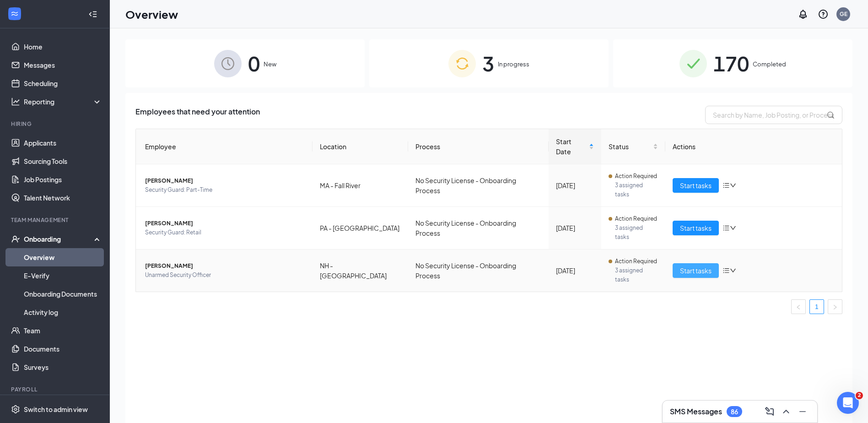 The height and width of the screenshot is (423, 868). What do you see at coordinates (63, 275) in the screenshot?
I see `a: E-Verify` at bounding box center [63, 275].